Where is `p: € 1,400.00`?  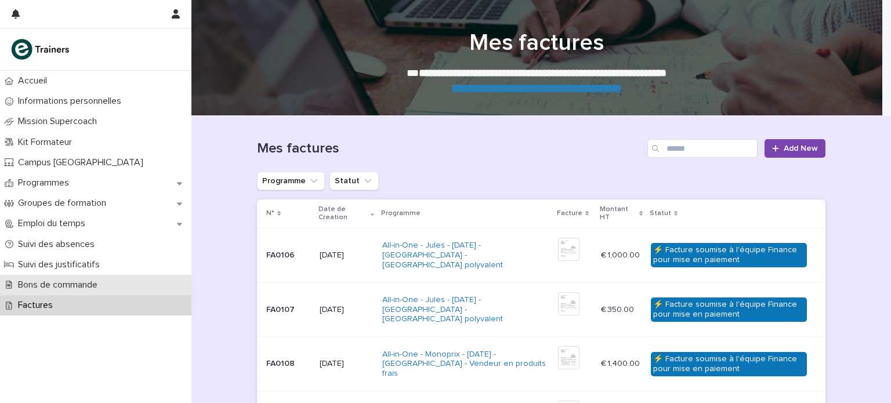
p: € 1,400.00 is located at coordinates (621, 363).